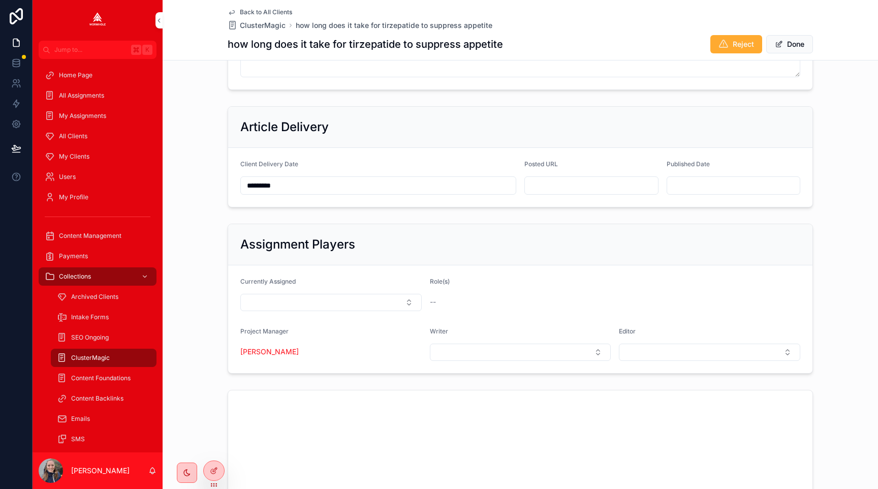  What do you see at coordinates (266, 12) in the screenshot?
I see `span: Back to All Clients` at bounding box center [266, 12].